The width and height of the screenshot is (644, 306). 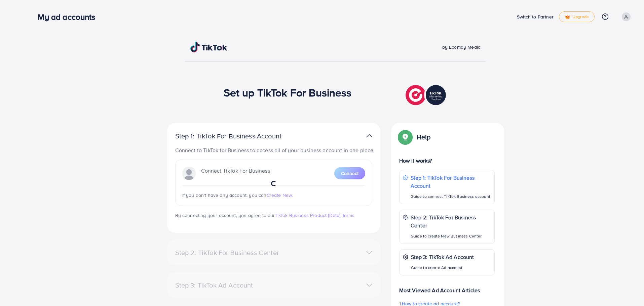 What do you see at coordinates (209, 47) in the screenshot?
I see `img: TikTok` at bounding box center [209, 47].